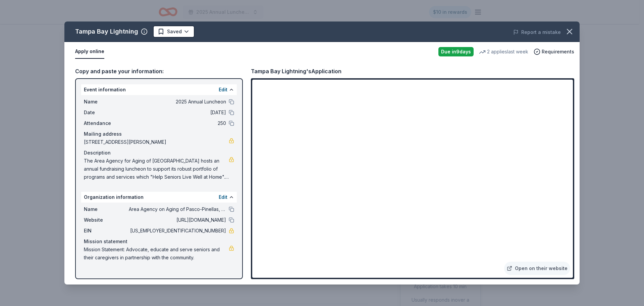  What do you see at coordinates (106, 220) in the screenshot?
I see `span: Website` at bounding box center [106, 220].